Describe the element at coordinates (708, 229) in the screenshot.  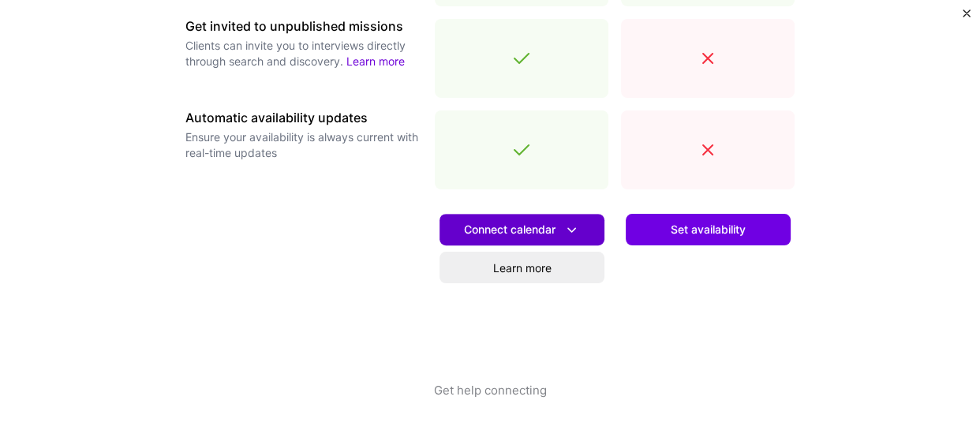
I see `span: Set availability` at that location.